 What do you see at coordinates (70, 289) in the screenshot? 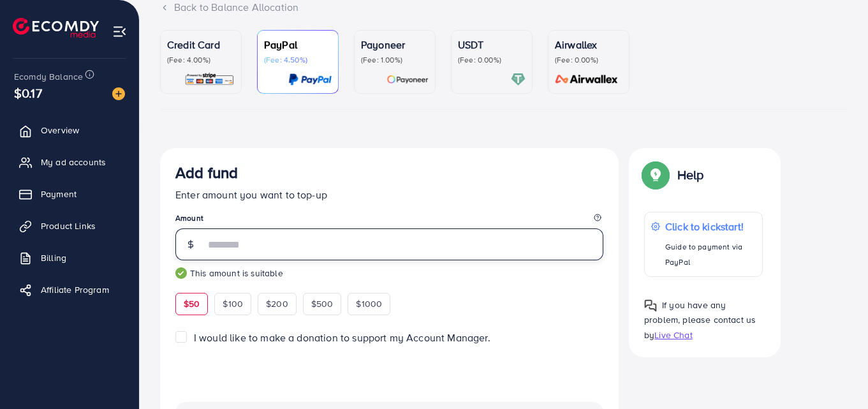
I see `a: Affiliate Program` at bounding box center [70, 289].